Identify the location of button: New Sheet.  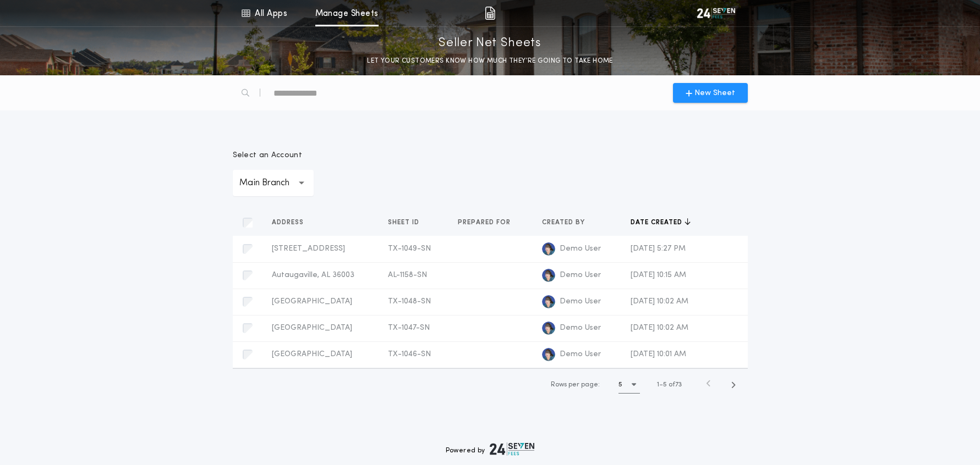
(711, 93).